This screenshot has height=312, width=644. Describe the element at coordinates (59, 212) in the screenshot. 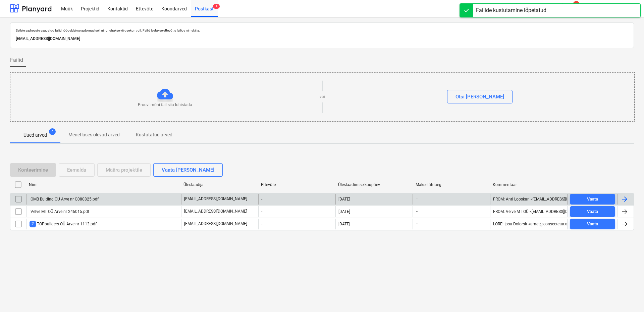

I see `div: Velve MT OÜ Arve nr 246015.pdf` at that location.